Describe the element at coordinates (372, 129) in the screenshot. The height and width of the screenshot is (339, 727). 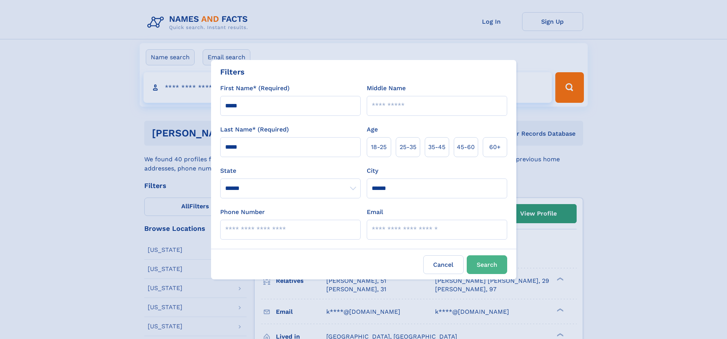
I see `label: Age` at that location.